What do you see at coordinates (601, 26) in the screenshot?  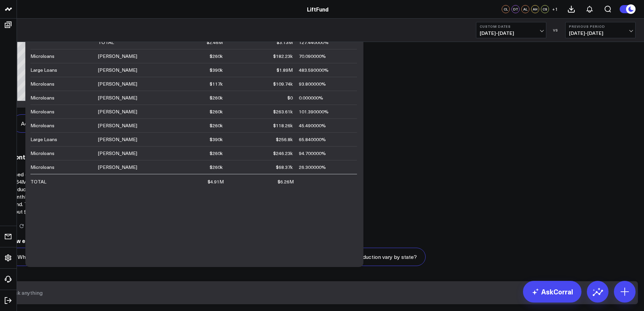 I see `b: Previous Period` at bounding box center [601, 26].